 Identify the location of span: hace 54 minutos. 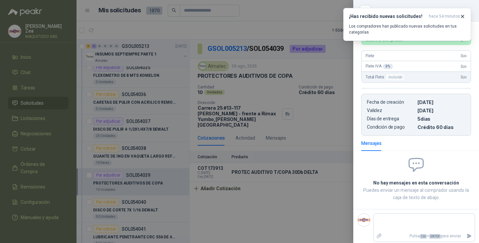
(444, 16).